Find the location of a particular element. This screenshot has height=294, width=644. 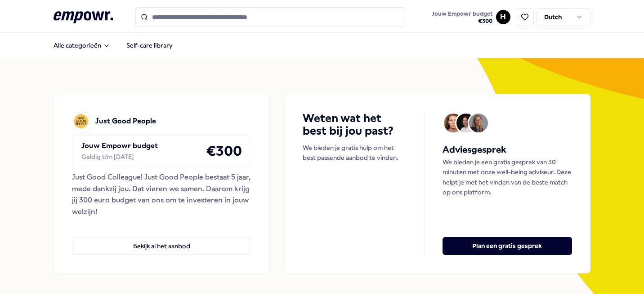

p: We bieden je gratis hulp om het best passende aanbod te vinden. is located at coordinates (354, 153).